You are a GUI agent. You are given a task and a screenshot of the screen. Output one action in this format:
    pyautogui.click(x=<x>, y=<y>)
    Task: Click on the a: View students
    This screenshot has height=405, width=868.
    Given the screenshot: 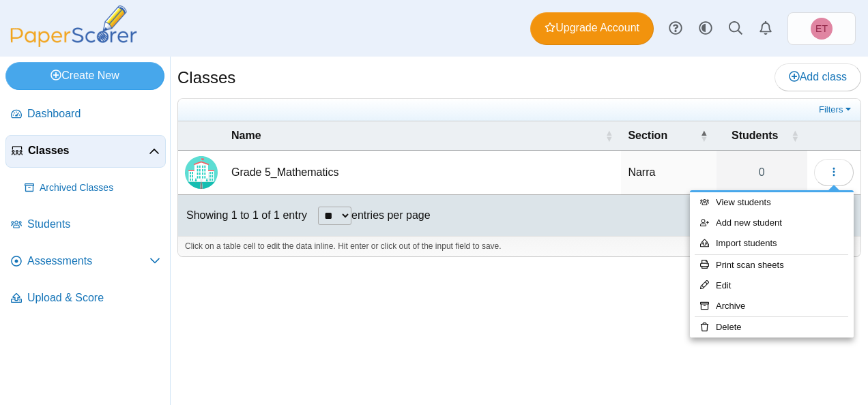 What is the action you would take?
    pyautogui.click(x=772, y=202)
    